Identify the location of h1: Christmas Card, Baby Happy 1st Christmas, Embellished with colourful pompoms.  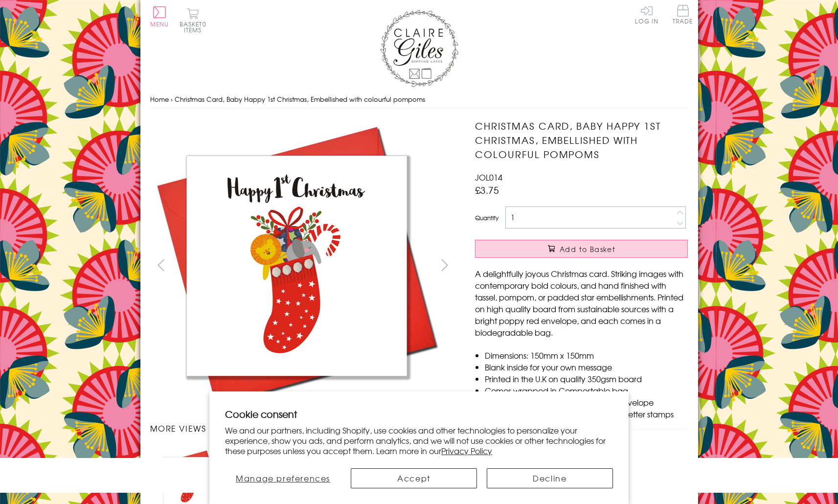
(581, 140).